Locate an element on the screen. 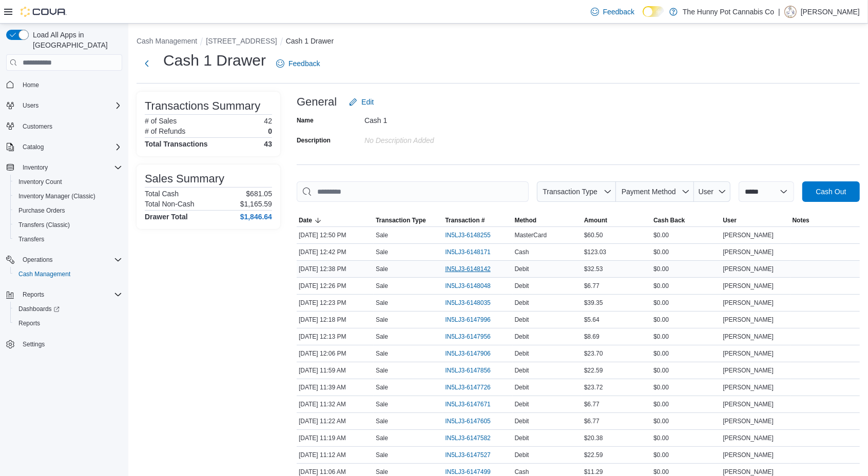  h4: 43 is located at coordinates (268, 144).